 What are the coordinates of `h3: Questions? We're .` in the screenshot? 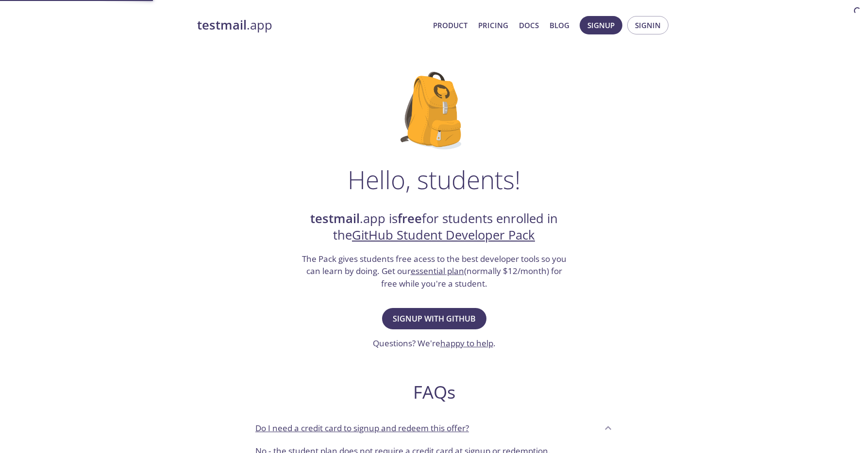 It's located at (434, 344).